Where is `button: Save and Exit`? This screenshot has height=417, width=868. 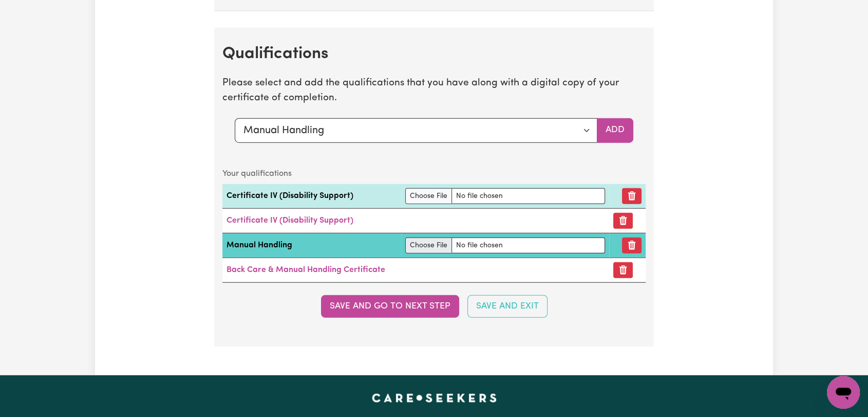 button: Save and Exit is located at coordinates (507, 306).